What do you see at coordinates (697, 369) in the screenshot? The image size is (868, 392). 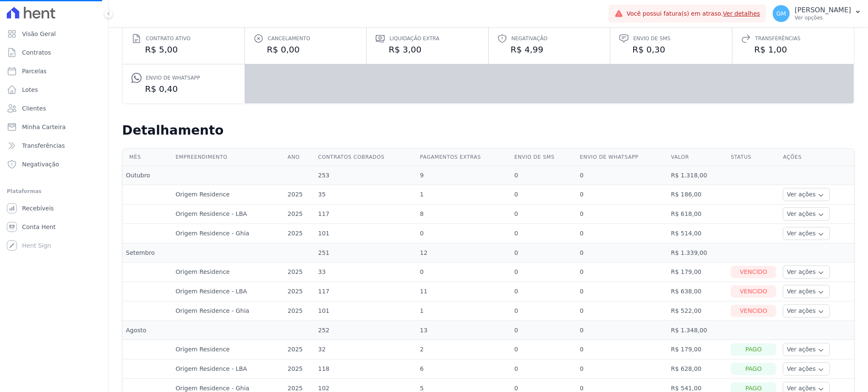 I see `td: R$ 628,00` at bounding box center [697, 369].